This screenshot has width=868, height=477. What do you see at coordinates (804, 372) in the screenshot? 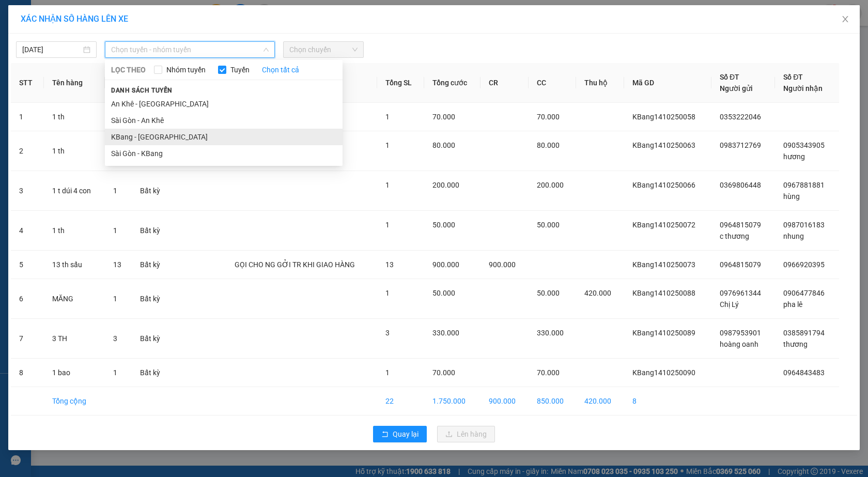
I see `span: 0964843483` at bounding box center [804, 372].